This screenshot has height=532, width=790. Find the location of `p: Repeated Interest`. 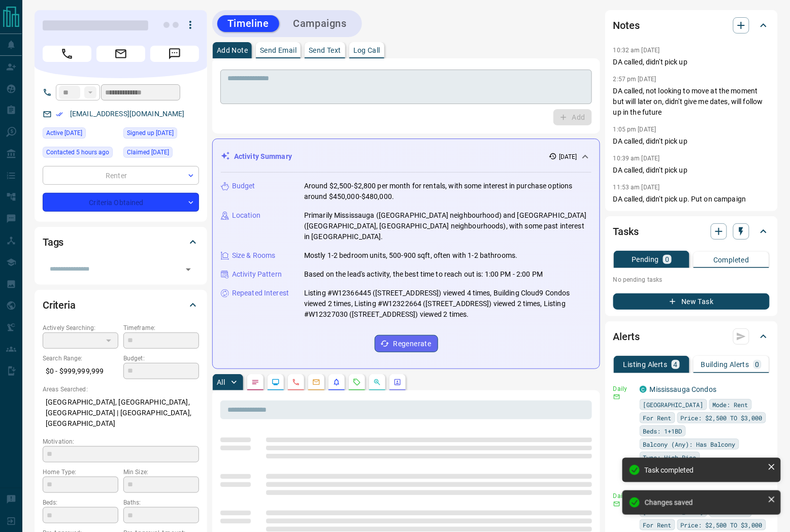

p: Repeated Interest is located at coordinates (260, 293).